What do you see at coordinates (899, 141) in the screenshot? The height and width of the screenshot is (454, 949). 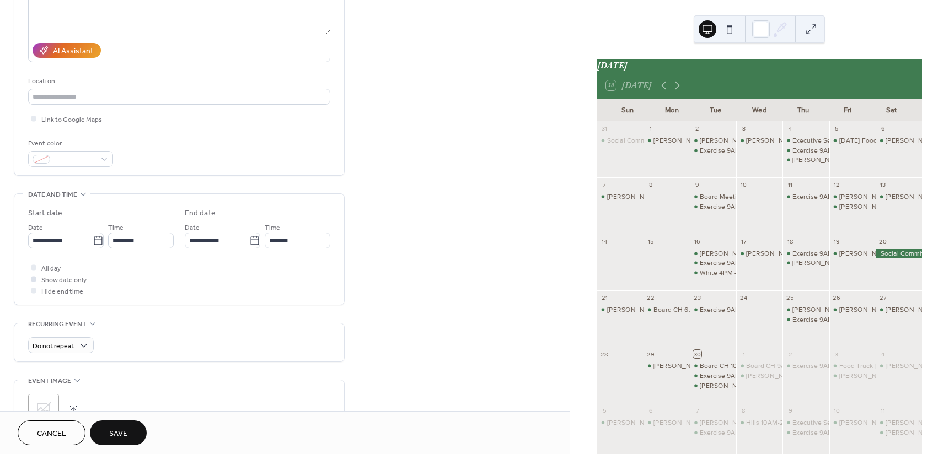 I see `div: Lednicky 9AM - 9PM` at bounding box center [899, 141].